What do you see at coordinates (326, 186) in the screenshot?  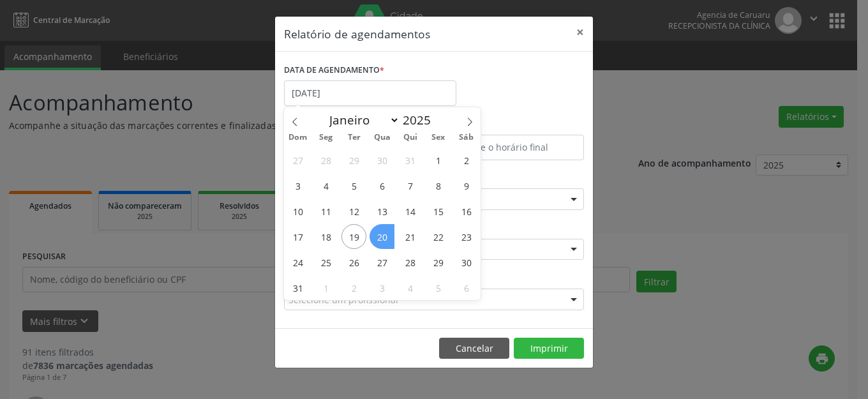 I see `span: Agosto 4, 2025` at bounding box center [326, 186].